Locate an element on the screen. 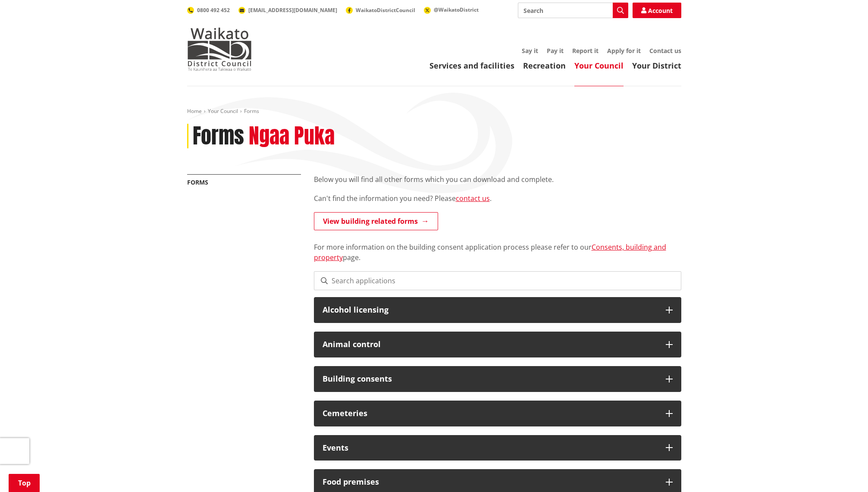  input: Search applications is located at coordinates (498, 281).